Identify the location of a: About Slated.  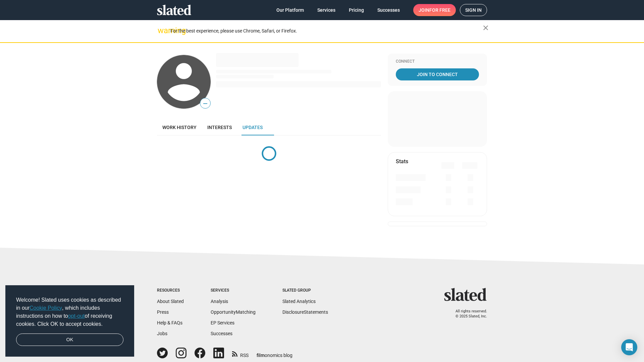
(170, 301).